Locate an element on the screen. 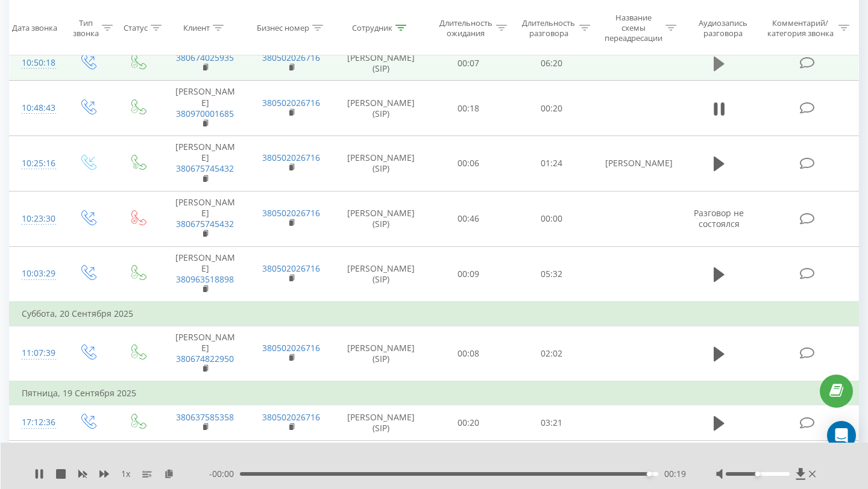 This screenshot has height=489, width=868. div: Название схемы переадресации is located at coordinates (633, 28).